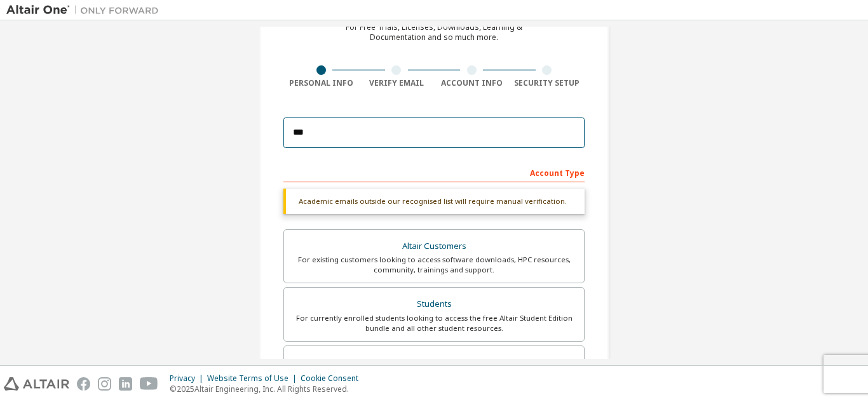  I want to click on img: facebook.svg, so click(84, 384).